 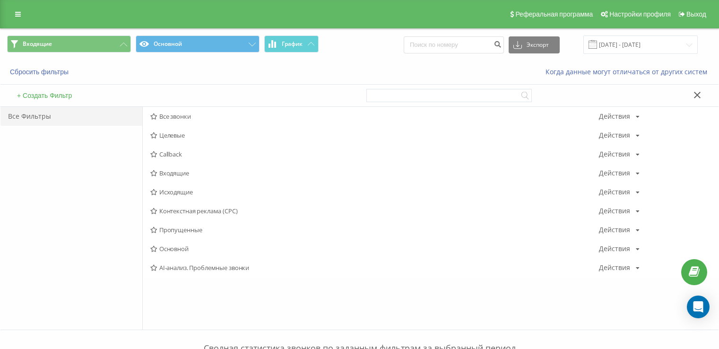 What do you see at coordinates (291, 44) in the screenshot?
I see `button: График` at bounding box center [291, 44].